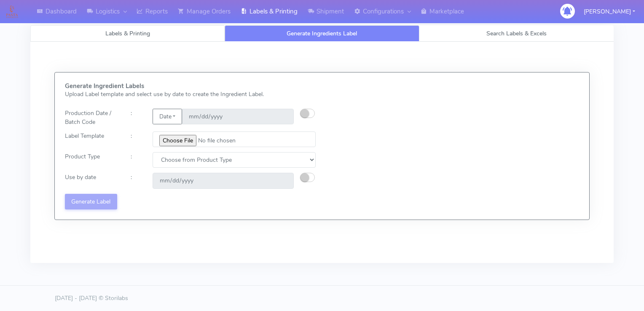  Describe the element at coordinates (321, 33) in the screenshot. I see `span: Generate Ingredients Label` at that location.